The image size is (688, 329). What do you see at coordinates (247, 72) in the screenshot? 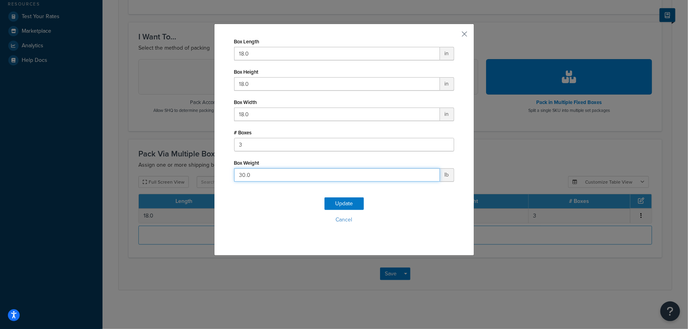
I see `label: Box Height` at bounding box center [247, 72].